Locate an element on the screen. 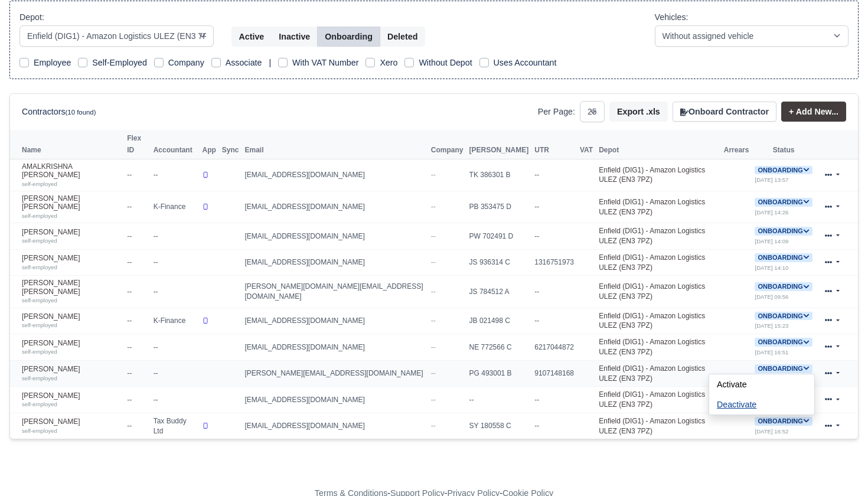  td: K-Finance is located at coordinates (175, 321).